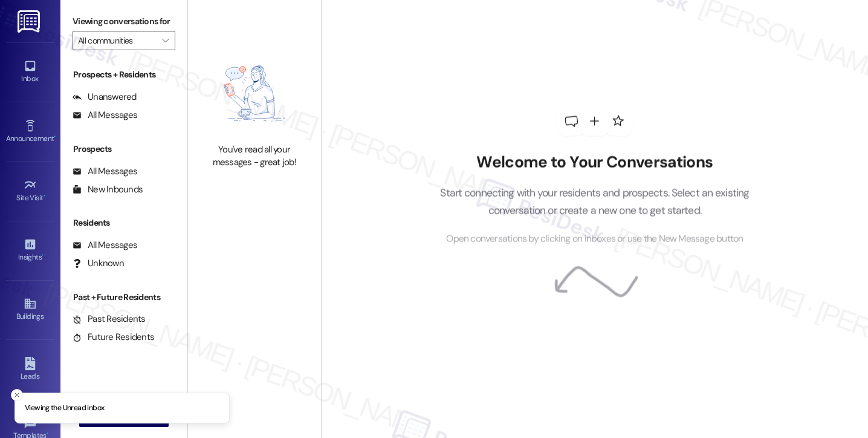  What do you see at coordinates (30, 369) in the screenshot?
I see `a: Leads` at bounding box center [30, 369].